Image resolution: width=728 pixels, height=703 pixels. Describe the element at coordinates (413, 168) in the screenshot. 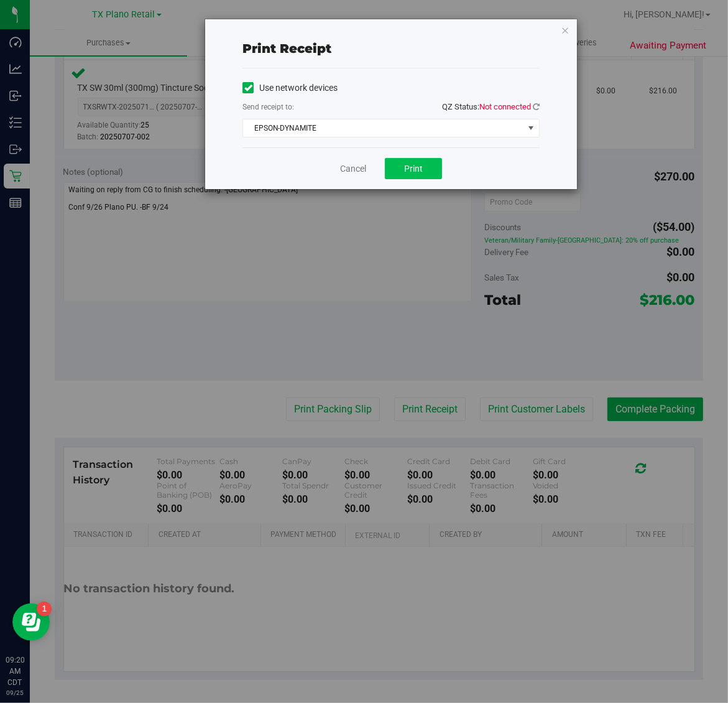

I see `span: Print` at that location.